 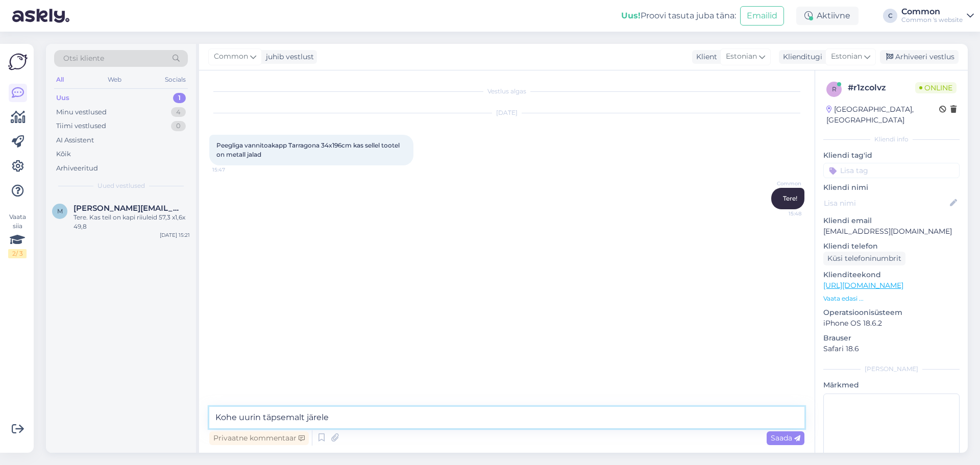 I want to click on div: Tiimi vestlused, so click(x=81, y=126).